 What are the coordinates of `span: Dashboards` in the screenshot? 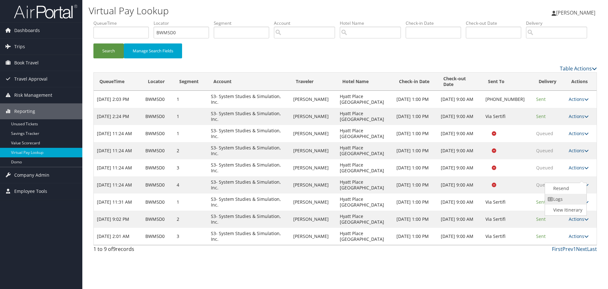 It's located at (27, 30).